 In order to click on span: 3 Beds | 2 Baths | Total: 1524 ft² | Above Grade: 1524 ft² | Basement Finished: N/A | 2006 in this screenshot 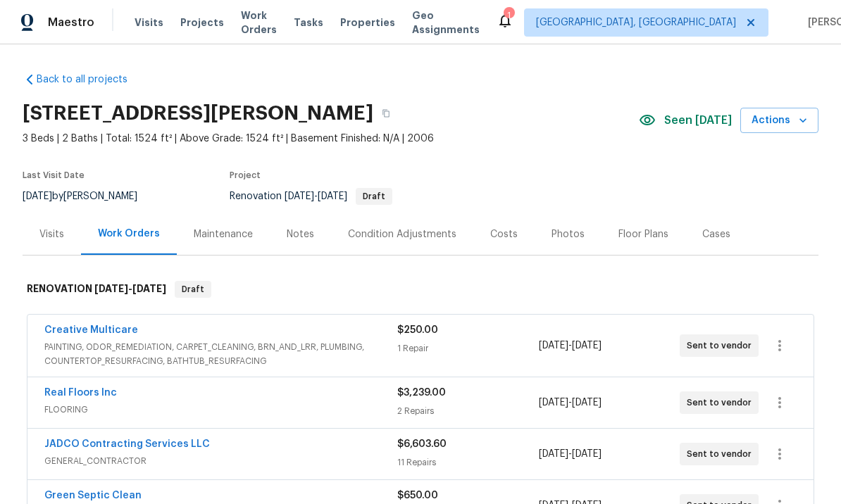, I will do `click(330, 138)`.